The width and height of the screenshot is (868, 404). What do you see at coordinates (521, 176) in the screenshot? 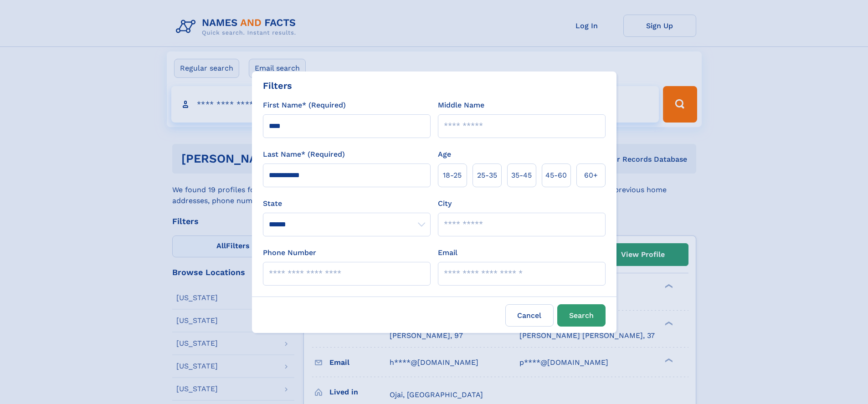
I see `span: 35‑45` at bounding box center [521, 176].